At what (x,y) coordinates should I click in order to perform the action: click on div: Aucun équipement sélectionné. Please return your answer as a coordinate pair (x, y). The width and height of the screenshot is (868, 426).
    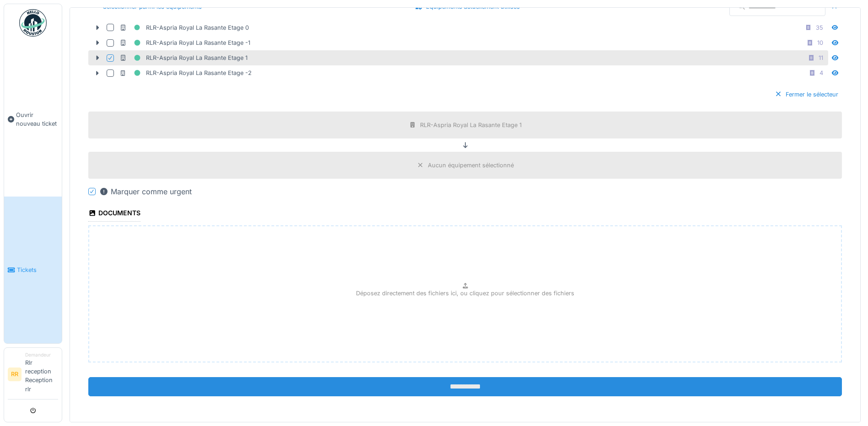
    Looking at the image, I should click on (471, 165).